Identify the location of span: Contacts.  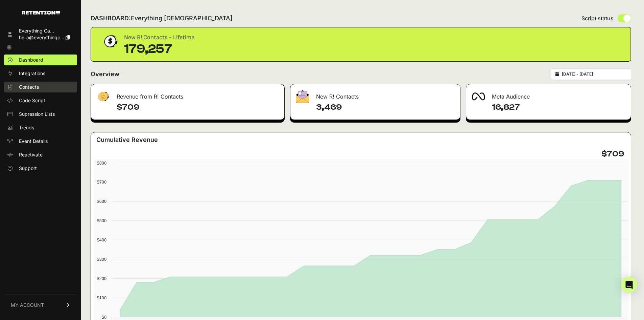
(29, 87).